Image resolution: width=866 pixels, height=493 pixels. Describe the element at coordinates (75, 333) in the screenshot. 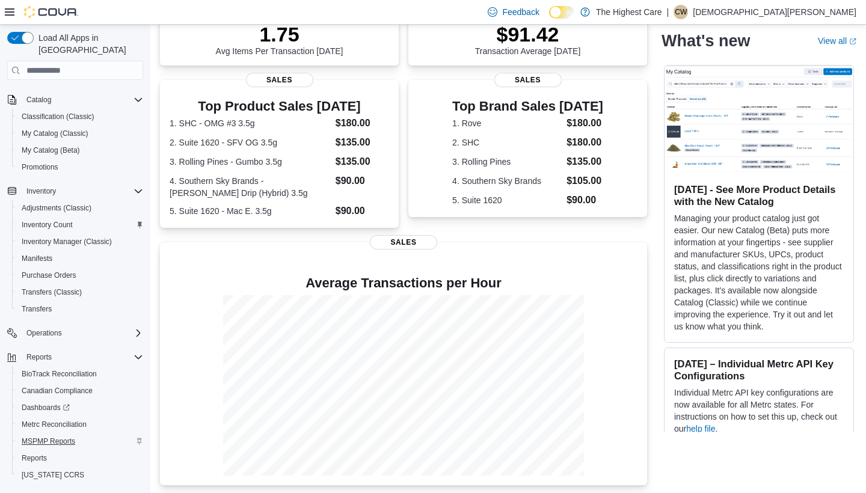

I see `button: Operations` at that location.